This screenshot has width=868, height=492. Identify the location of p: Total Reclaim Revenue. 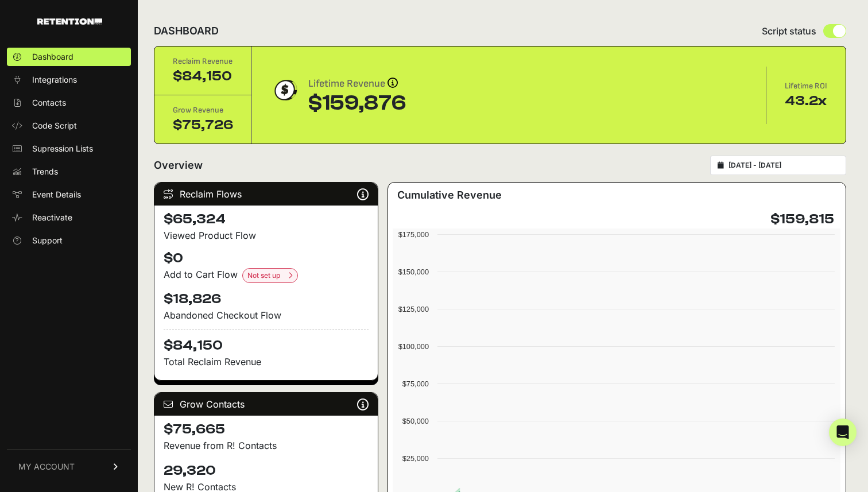
(266, 361).